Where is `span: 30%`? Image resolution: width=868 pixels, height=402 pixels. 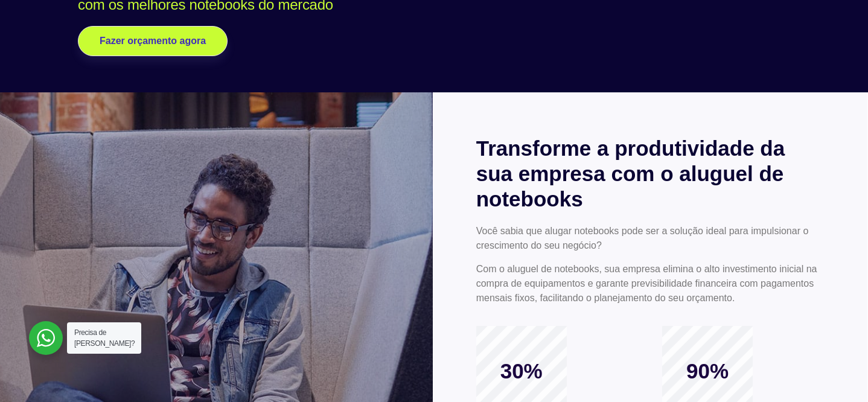 span: 30% is located at coordinates (522, 371).